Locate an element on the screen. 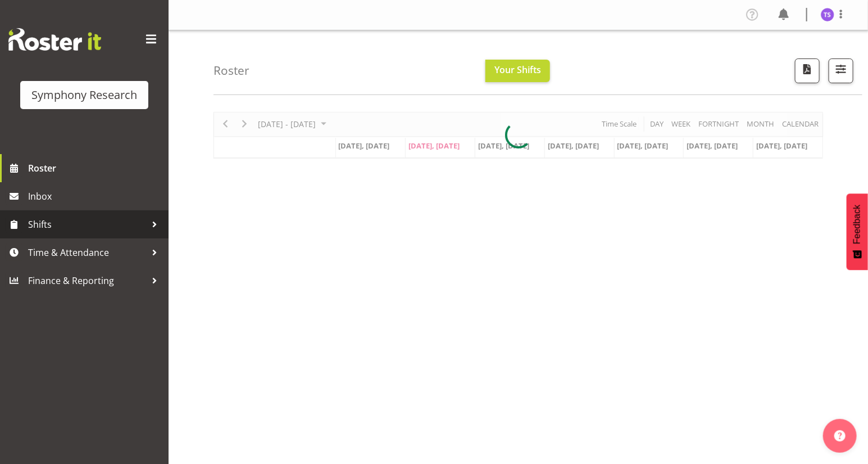  img: titi-strickland1975.jpg is located at coordinates (827, 14).